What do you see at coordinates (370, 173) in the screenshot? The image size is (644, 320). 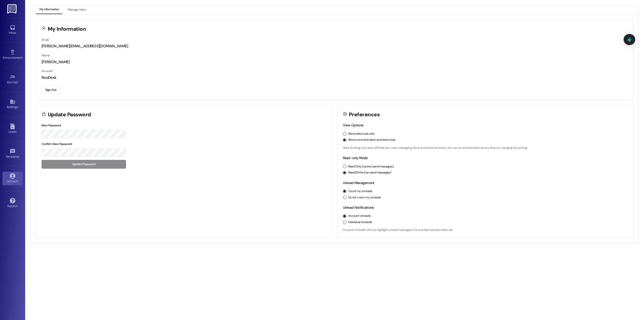 I see `label: Read/Write (can send messages)` at bounding box center [370, 173].